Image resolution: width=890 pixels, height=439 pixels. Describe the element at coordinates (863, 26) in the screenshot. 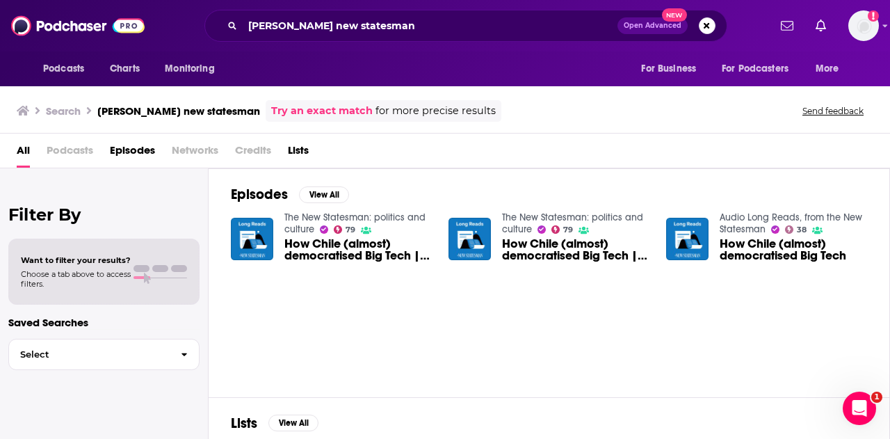

I see `span: Logged in as egilfenbaum` at that location.